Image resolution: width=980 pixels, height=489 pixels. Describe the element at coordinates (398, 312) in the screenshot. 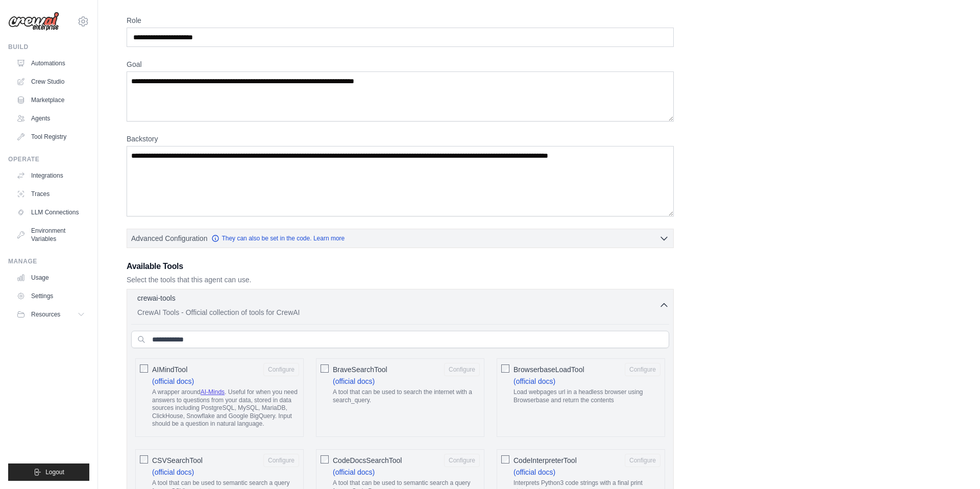

I see `p: CrewAI Tools - Official collection of tools for CrewAI` at that location.